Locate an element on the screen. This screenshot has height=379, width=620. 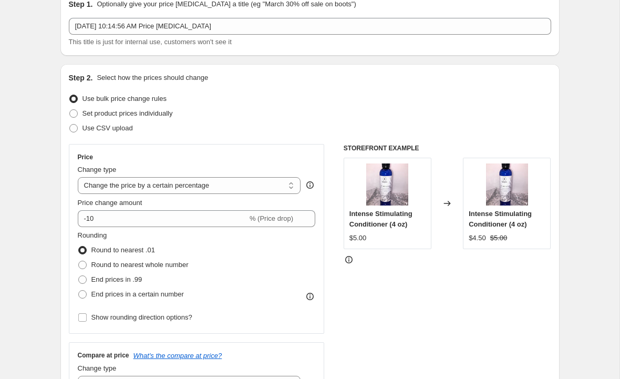
span: Round to nearest whole number is located at coordinates (140, 264).